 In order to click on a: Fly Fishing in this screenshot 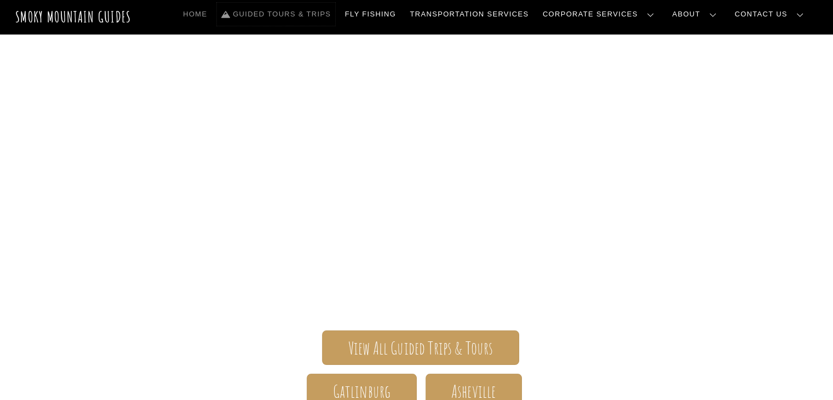, I will do `click(370, 14)`.